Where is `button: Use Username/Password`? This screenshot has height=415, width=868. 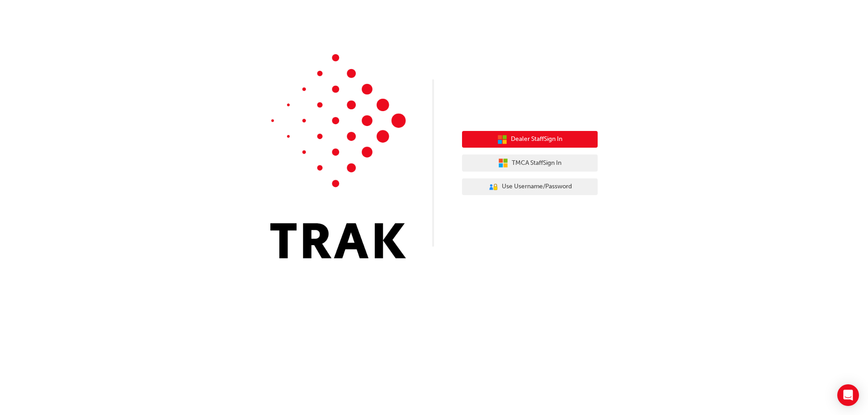 button: Use Username/Password is located at coordinates (529, 187).